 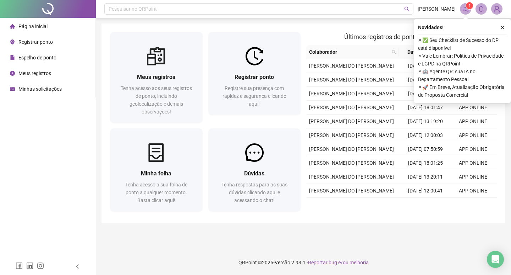 I want to click on span: schedule, so click(x=12, y=89).